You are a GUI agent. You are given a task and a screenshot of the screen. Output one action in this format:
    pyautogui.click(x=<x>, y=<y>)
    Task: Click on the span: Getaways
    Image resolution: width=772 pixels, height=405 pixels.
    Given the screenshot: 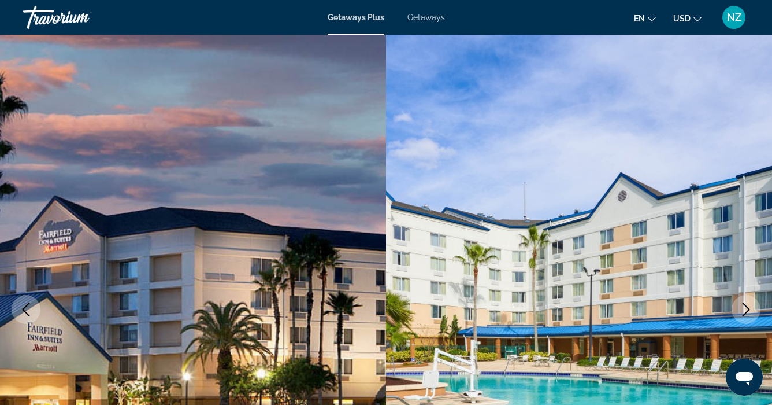 What is the action you would take?
    pyautogui.click(x=426, y=17)
    